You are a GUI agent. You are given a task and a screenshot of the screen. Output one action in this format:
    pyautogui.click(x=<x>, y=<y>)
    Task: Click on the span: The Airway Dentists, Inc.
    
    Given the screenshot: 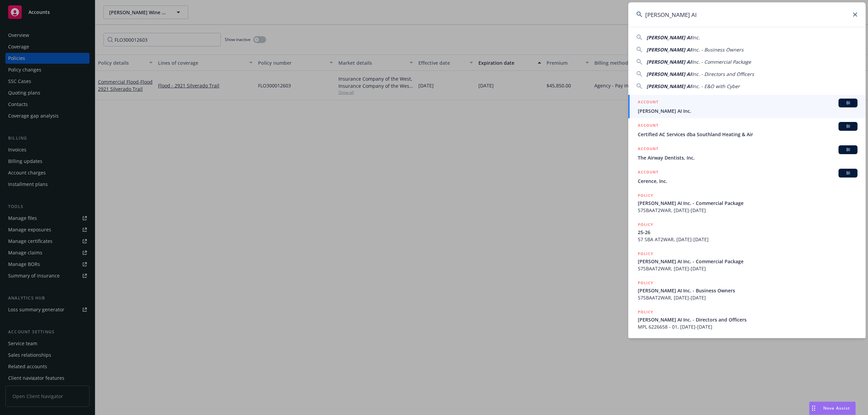 What is the action you would take?
    pyautogui.click(x=747, y=158)
    